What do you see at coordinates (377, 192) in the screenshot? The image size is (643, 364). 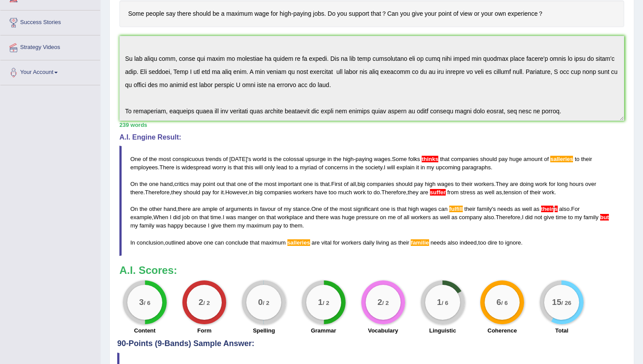 I see `span: do` at bounding box center [377, 192].